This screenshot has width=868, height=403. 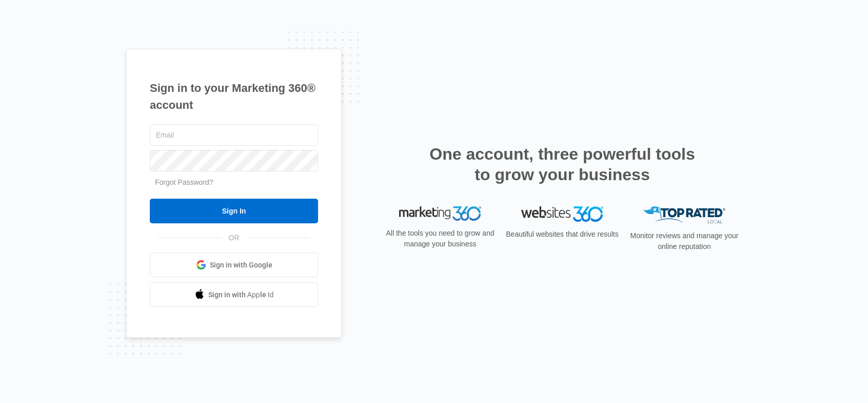 What do you see at coordinates (562, 235) in the screenshot?
I see `p: Beautiful websites that drive results` at bounding box center [562, 235].